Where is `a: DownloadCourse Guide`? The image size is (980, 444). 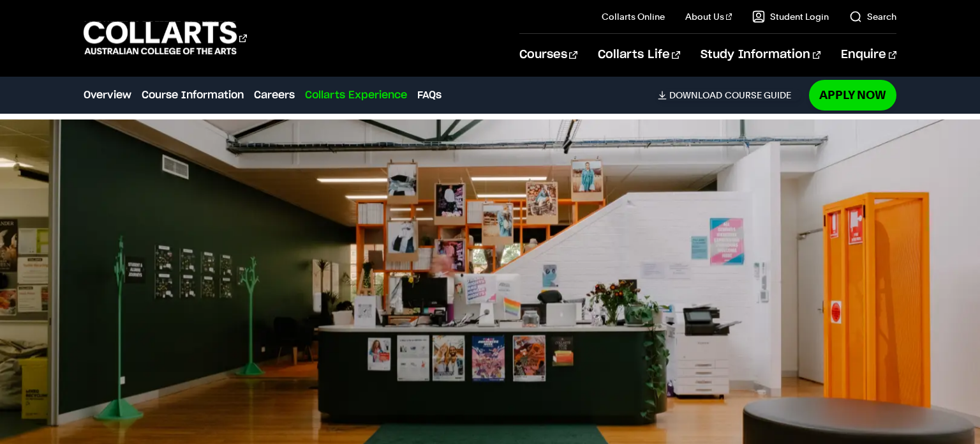
a: DownloadCourse Guide is located at coordinates (729, 95).